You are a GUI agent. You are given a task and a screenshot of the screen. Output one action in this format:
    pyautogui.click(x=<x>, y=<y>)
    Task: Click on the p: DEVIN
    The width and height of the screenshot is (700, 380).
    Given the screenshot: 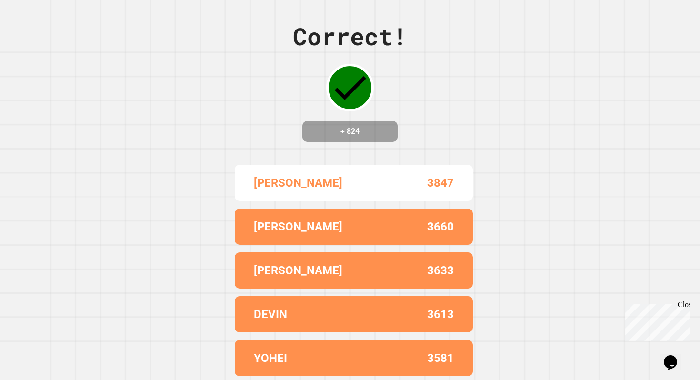 What is the action you would take?
    pyautogui.click(x=270, y=314)
    